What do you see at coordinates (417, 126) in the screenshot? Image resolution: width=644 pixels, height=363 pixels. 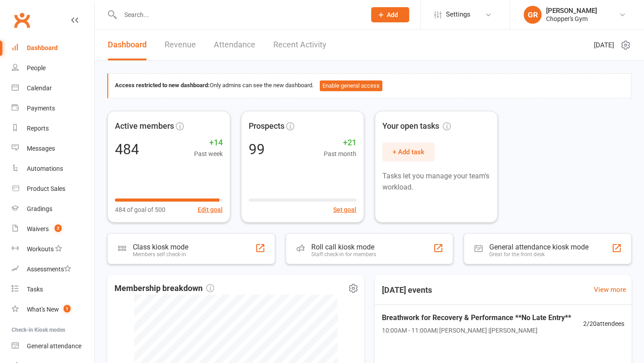 I see `span: Your open tasks` at bounding box center [417, 126].